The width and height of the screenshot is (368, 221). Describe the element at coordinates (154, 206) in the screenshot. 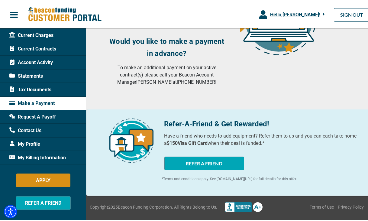

I see `span: Copyright 2025 Beacon Funding Corporation. All Rights Belong to Us.` at that location.